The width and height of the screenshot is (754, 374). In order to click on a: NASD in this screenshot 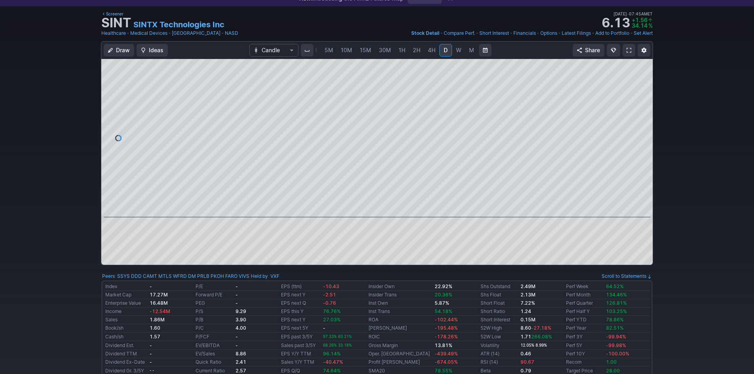, I will do `click(232, 33)`.